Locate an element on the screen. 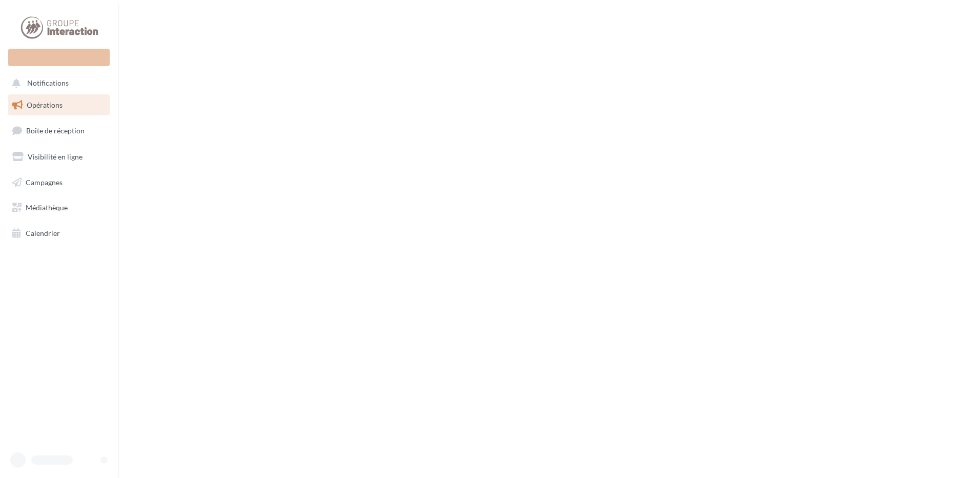 Image resolution: width=980 pixels, height=478 pixels. a: Calendrier is located at coordinates (59, 233).